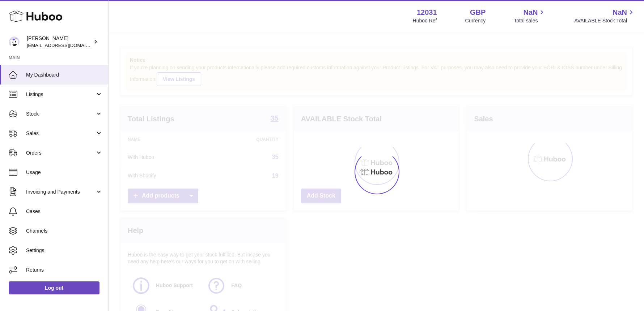  What do you see at coordinates (64, 172) in the screenshot?
I see `span: Usage` at bounding box center [64, 172].